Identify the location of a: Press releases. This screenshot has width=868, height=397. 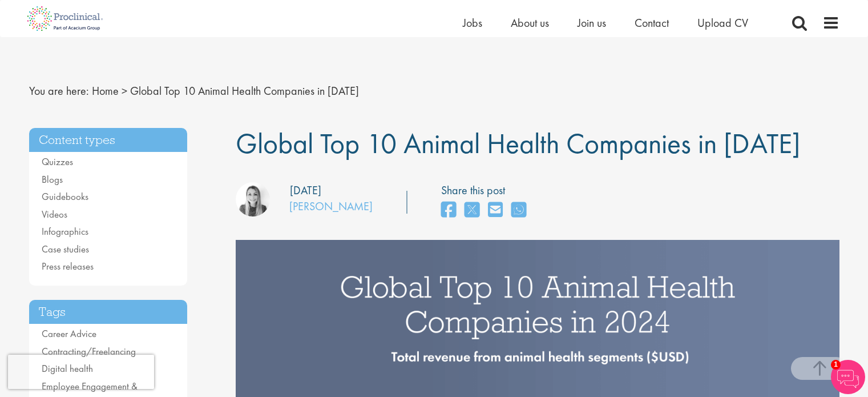
(67, 266).